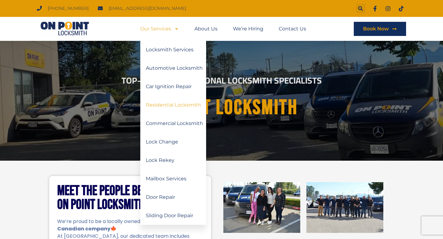 The height and width of the screenshot is (239, 443). Describe the element at coordinates (130, 198) in the screenshot. I see `h2: Meet the People Behind On Point Locksmith` at that location.